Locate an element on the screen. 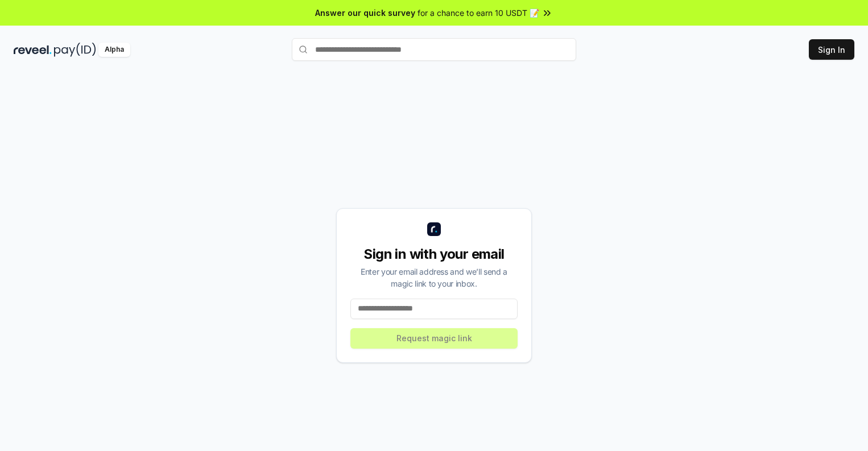  img: logo_small is located at coordinates (434, 229).